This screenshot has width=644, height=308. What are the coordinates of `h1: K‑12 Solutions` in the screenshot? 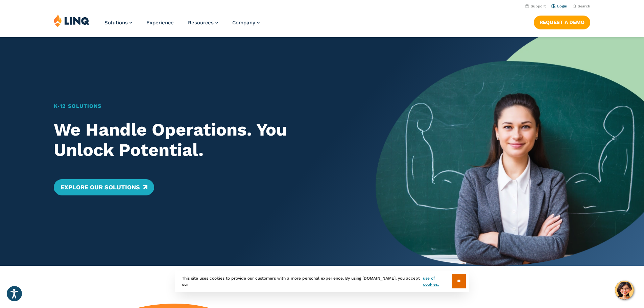 It's located at (201, 106).